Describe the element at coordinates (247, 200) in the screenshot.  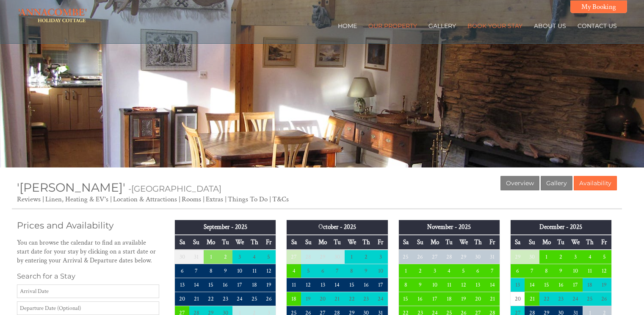
I see `a: Things To Do` at that location.